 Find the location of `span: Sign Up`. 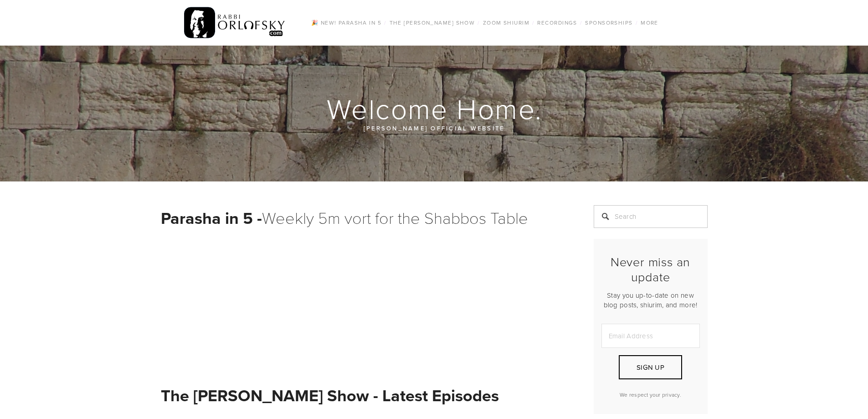

span: Sign Up is located at coordinates (650, 367).